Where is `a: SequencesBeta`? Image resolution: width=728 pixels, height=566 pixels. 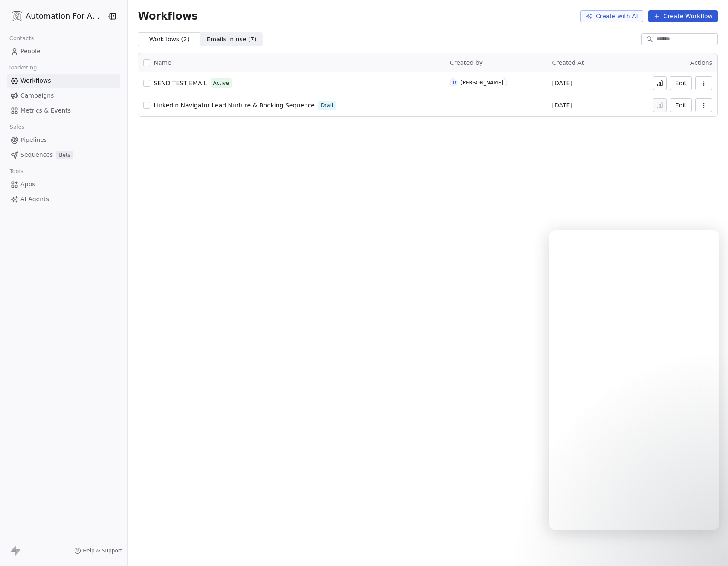 a: SequencesBeta is located at coordinates (64, 155).